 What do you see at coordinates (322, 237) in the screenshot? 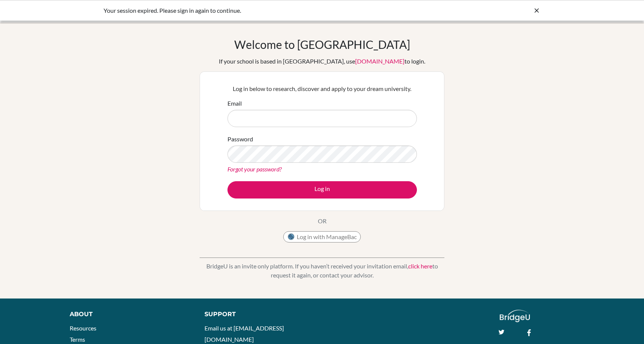
I see `button: Log in with ManageBac` at bounding box center [322, 237].